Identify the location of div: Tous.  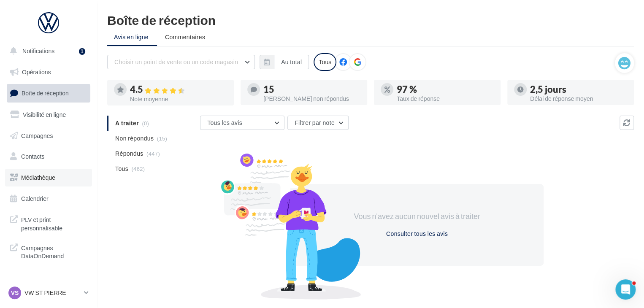
(325, 62).